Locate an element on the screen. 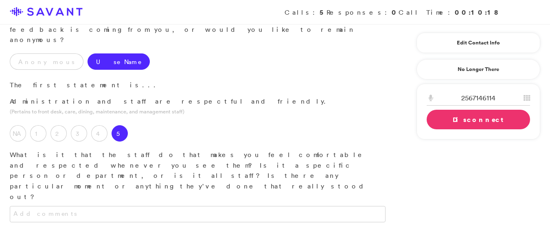 The image size is (550, 237). p: What is it that the staff do that makes you feel comfortable and respected whenever you see them?... is located at coordinates (198, 176).